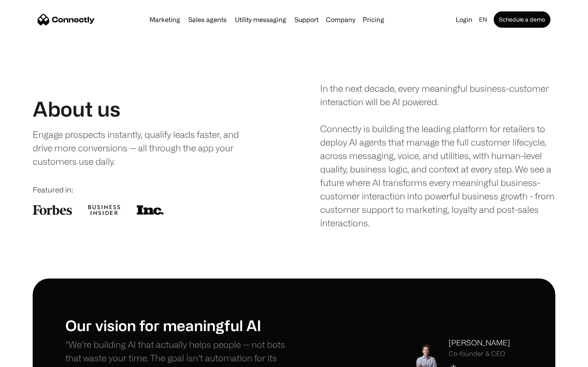  Describe the element at coordinates (306, 20) in the screenshot. I see `a: Support` at that location.